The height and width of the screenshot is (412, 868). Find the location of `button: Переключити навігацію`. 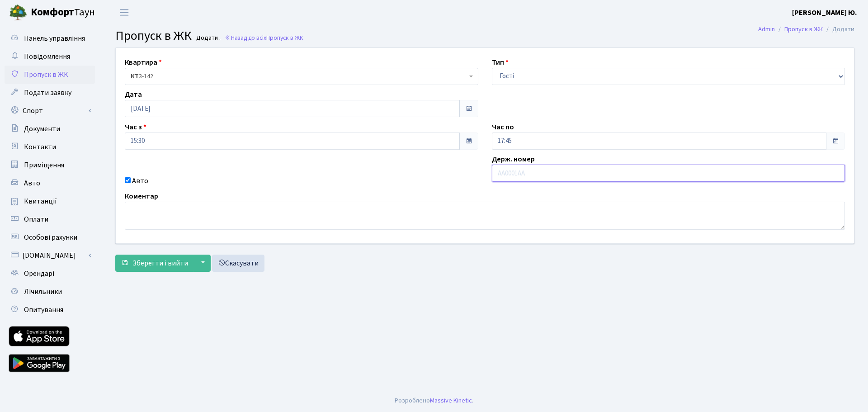

button: Переключити навігацію is located at coordinates (124, 13).